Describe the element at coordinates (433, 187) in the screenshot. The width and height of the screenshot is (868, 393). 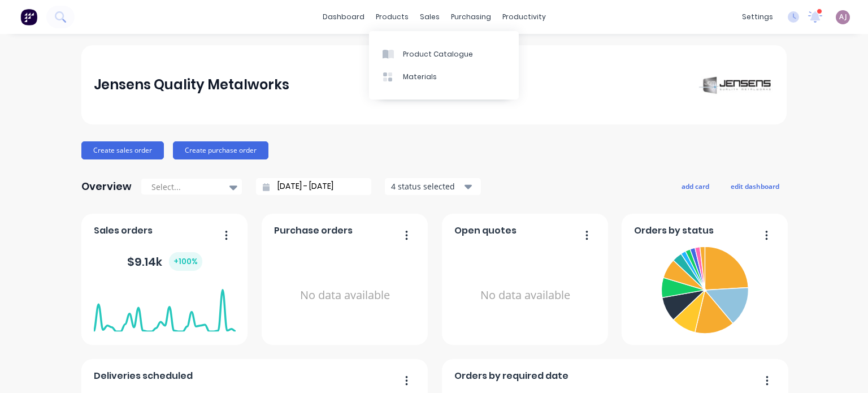
I see `button: 4 status selected` at that location.